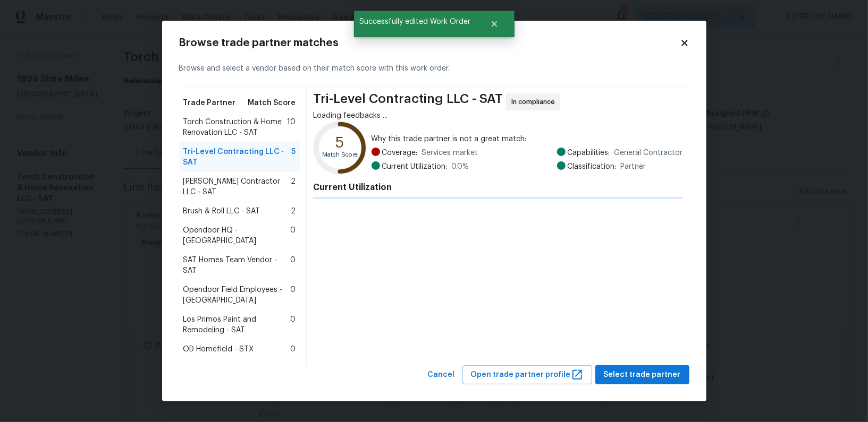 The width and height of the screenshot is (868, 422). I want to click on span: Services market, so click(450, 153).